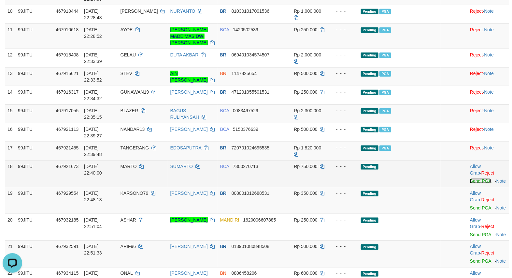 The image size is (512, 278). I want to click on span: 467915621, so click(67, 73).